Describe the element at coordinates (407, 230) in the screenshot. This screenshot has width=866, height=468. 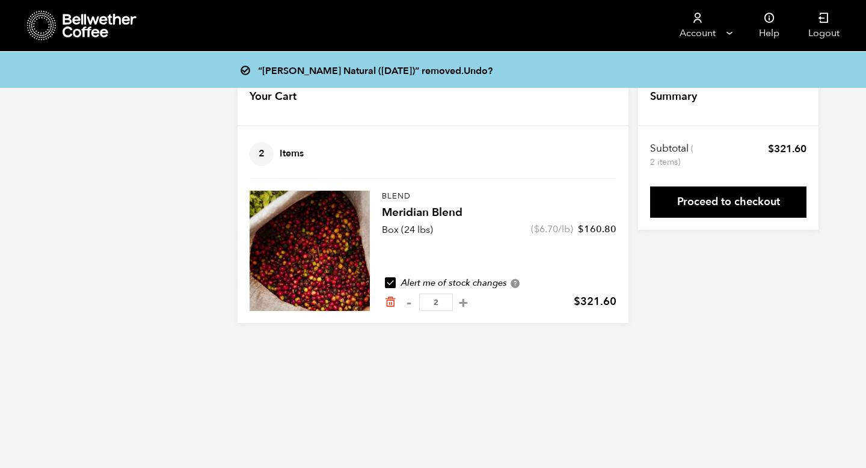
I see `p: Box (24 lbs)` at that location.